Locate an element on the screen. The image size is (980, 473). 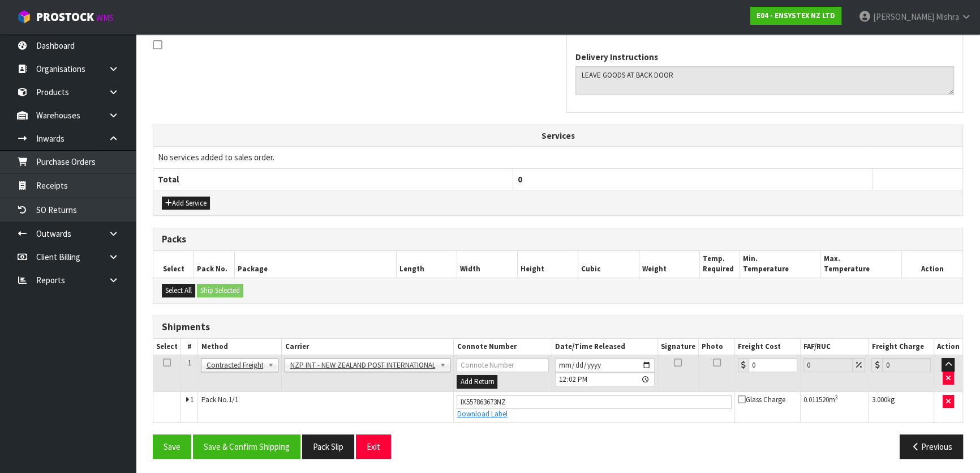
a: Download Label is located at coordinates (482, 413).